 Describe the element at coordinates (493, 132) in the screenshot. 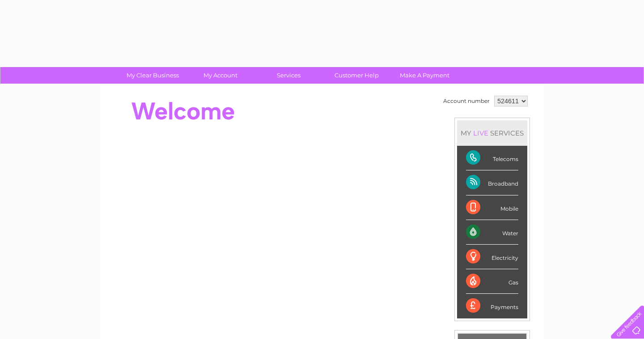

I see `div: MY SERVICES` at that location.